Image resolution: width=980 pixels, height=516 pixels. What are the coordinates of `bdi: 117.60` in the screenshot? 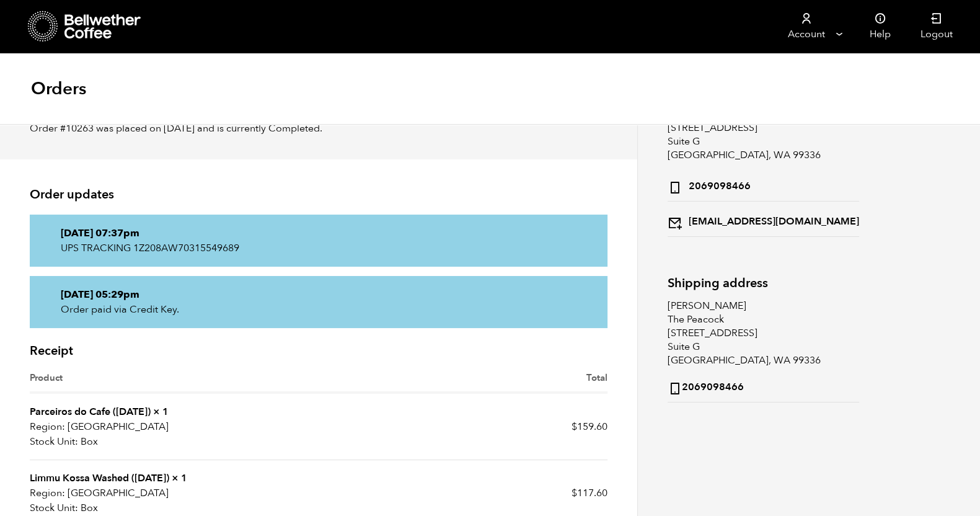 It's located at (590, 493).